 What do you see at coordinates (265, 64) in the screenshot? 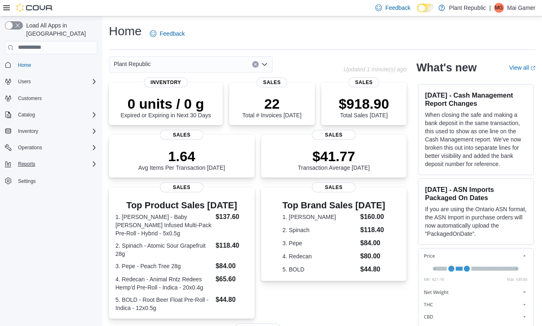
I see `button: Open list of options` at bounding box center [265, 64].